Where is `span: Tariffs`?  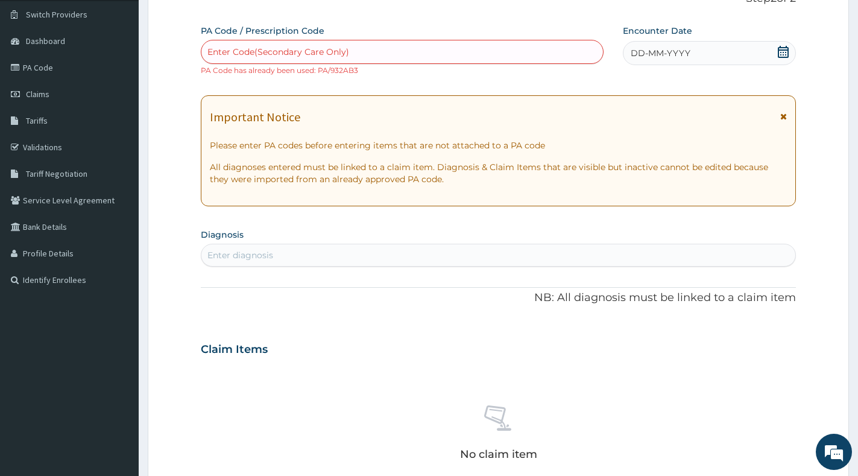 span: Tariffs is located at coordinates (37, 121).